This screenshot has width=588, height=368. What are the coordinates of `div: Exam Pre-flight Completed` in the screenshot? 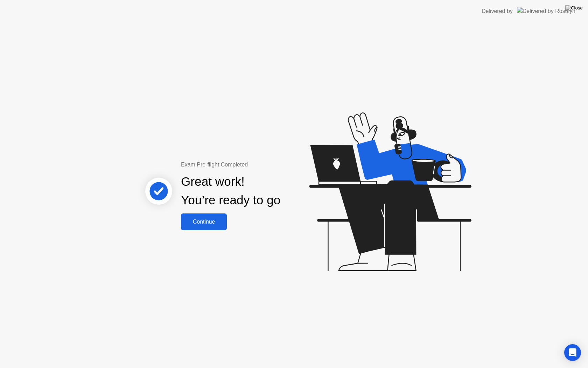 It's located at (253, 165).